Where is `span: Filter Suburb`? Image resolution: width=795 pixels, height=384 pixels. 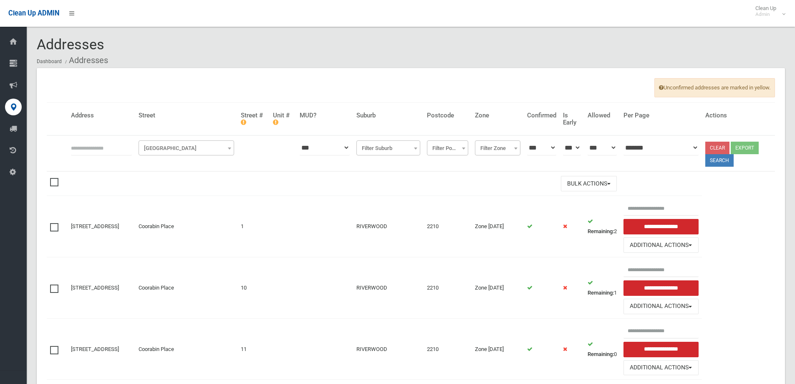 span: Filter Suburb is located at coordinates (388, 148).